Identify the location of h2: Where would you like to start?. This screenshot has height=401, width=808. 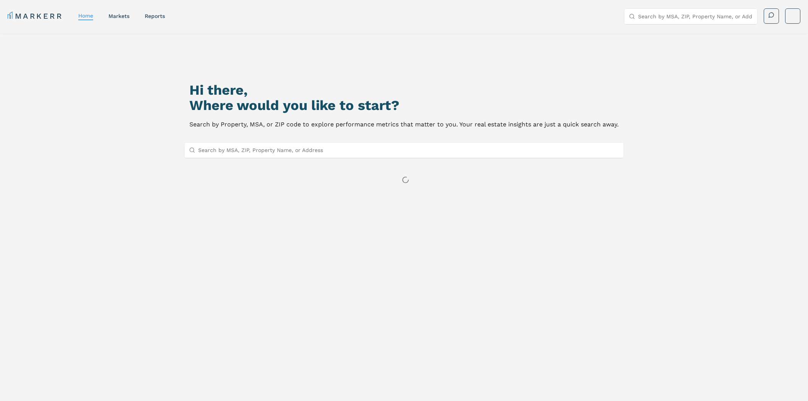
(404, 105).